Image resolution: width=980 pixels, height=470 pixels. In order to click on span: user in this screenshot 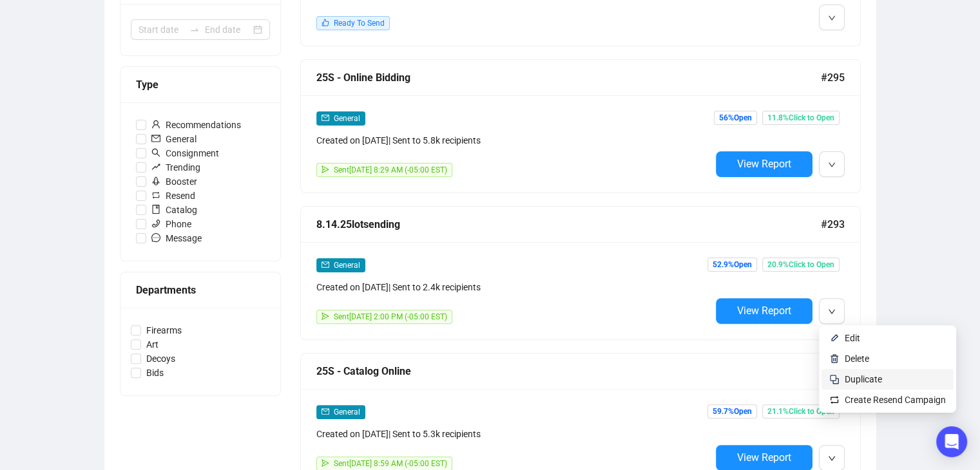, I will do `click(156, 124)`.